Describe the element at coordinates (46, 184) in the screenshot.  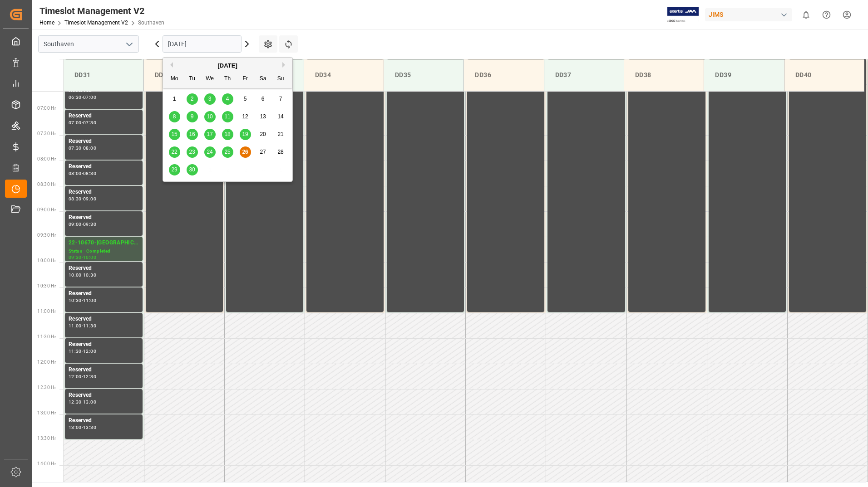
I see `span: 08:30 Hr` at that location.